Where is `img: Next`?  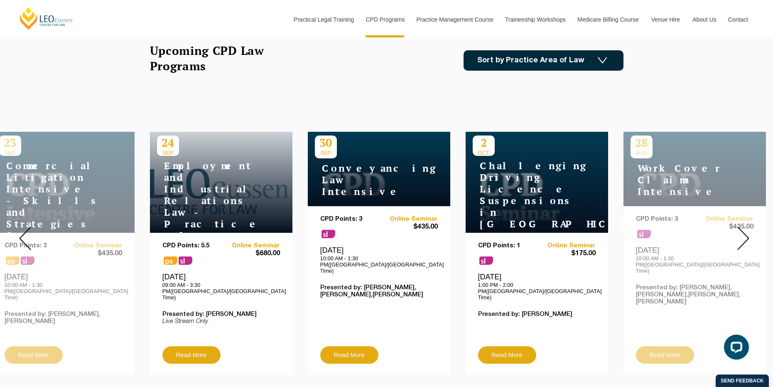 img: Next is located at coordinates (743, 238).